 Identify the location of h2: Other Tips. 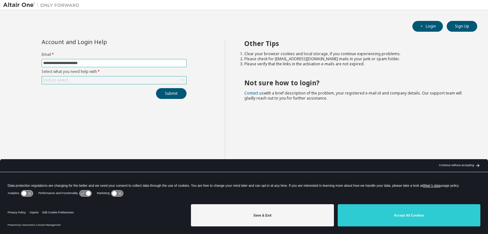
(355, 43).